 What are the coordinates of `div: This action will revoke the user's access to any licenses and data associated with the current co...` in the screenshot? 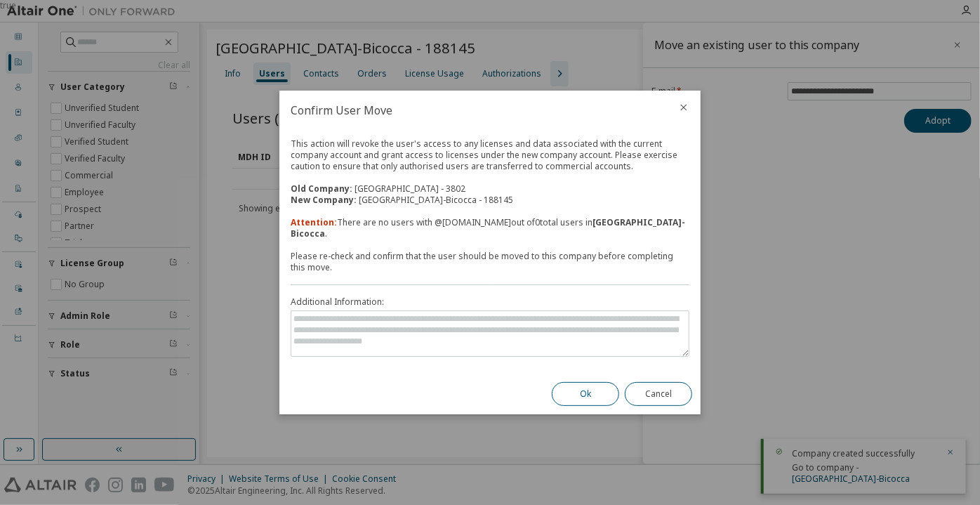 It's located at (490, 172).